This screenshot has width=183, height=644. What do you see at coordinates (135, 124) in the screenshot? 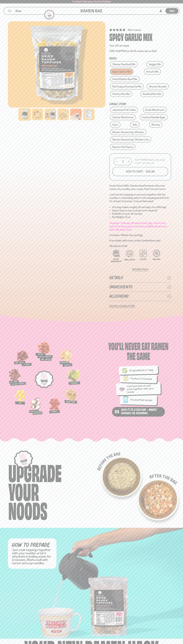
I see `a: Tofu` at bounding box center [135, 124].